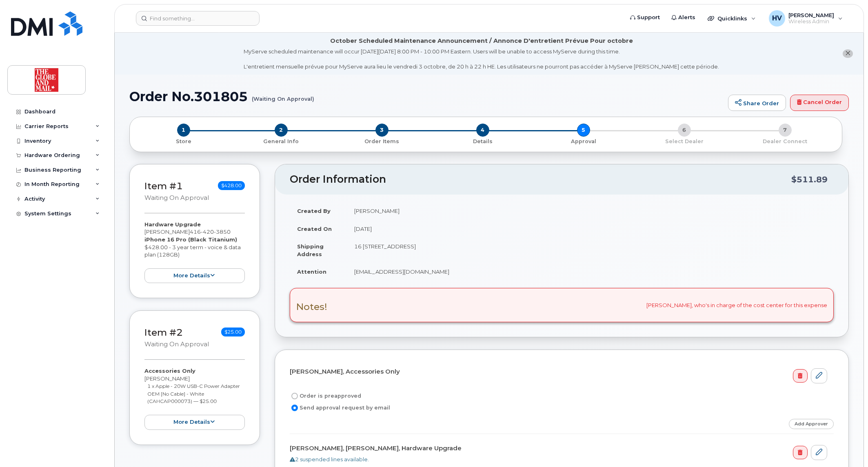 The height and width of the screenshot is (467, 868). I want to click on small: (Waiting On Approval), so click(283, 95).